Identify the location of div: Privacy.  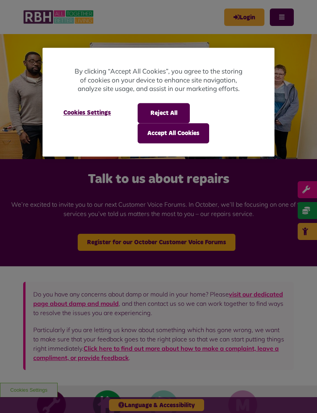
(159, 102).